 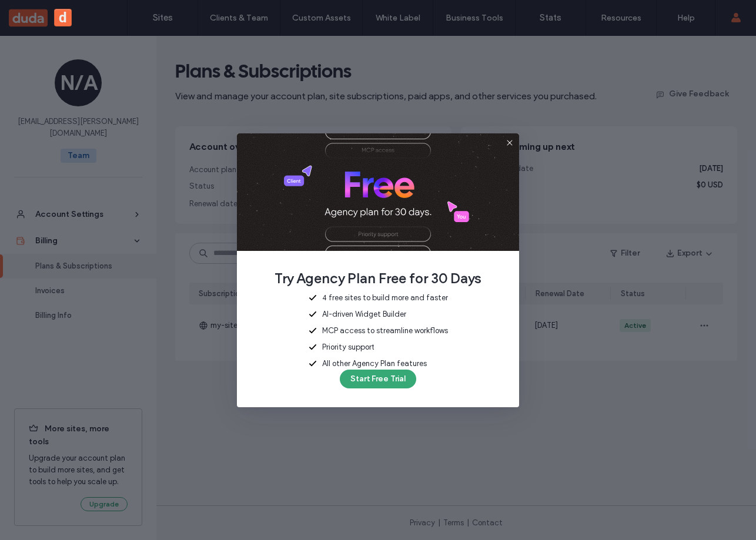 What do you see at coordinates (348, 347) in the screenshot?
I see `span: Priority support` at bounding box center [348, 347].